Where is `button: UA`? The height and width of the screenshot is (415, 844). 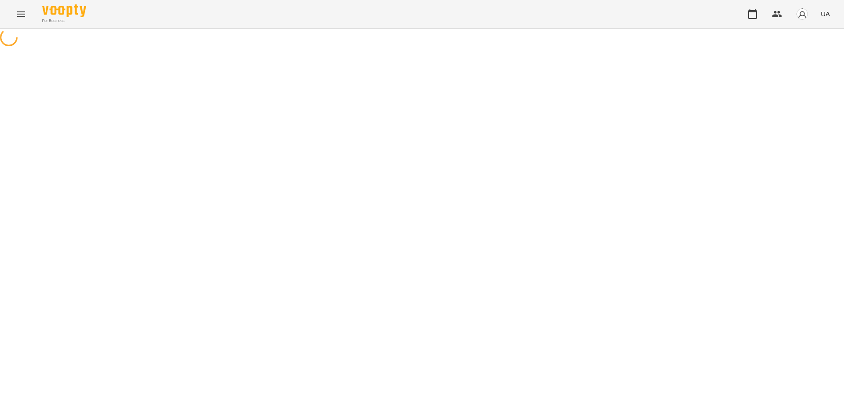 button: UA is located at coordinates (826, 14).